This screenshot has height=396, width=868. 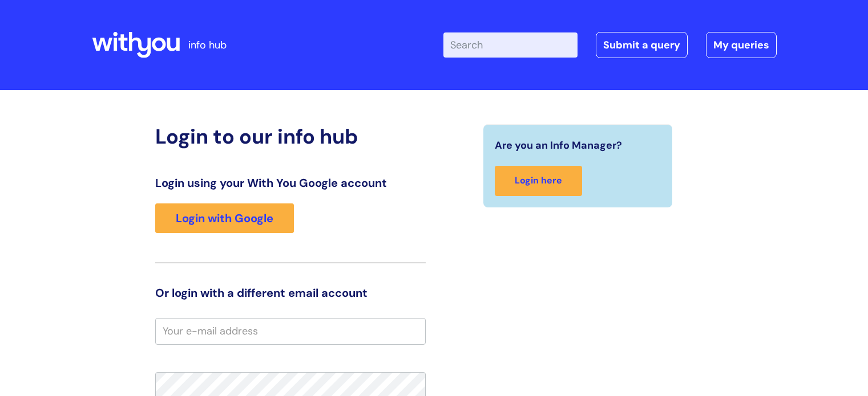 I want to click on a: Login with Google, so click(x=224, y=218).